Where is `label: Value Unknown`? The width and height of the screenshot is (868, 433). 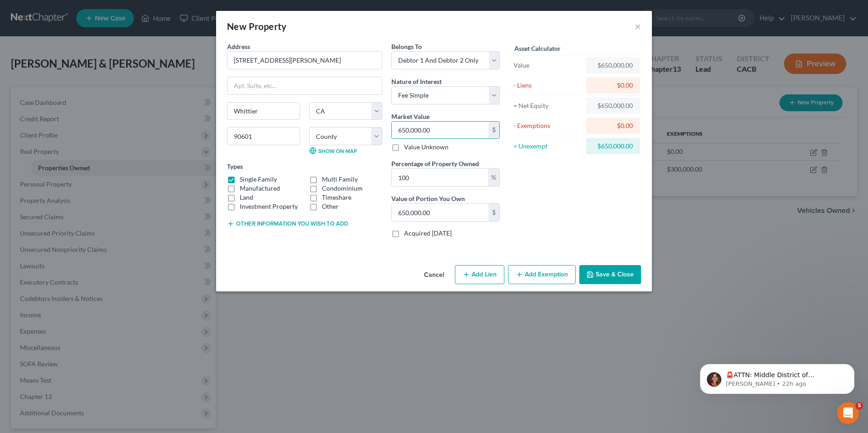
label: Value Unknown is located at coordinates (426, 147).